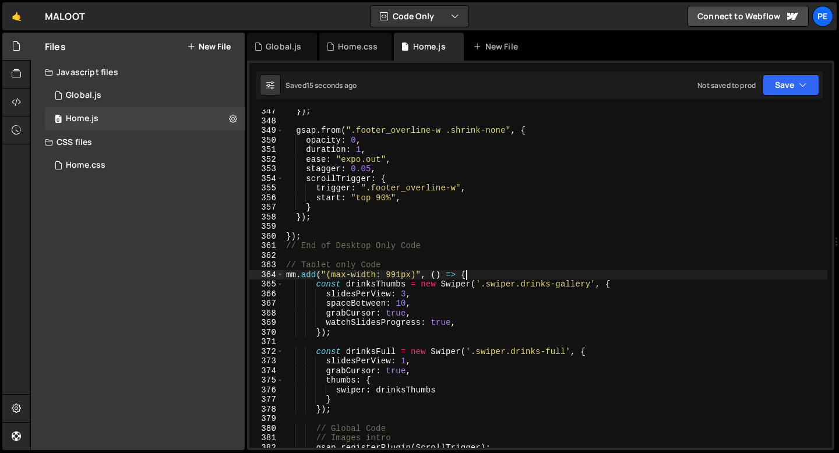 Image resolution: width=839 pixels, height=453 pixels. What do you see at coordinates (138, 142) in the screenshot?
I see `div: CSS files` at bounding box center [138, 142].